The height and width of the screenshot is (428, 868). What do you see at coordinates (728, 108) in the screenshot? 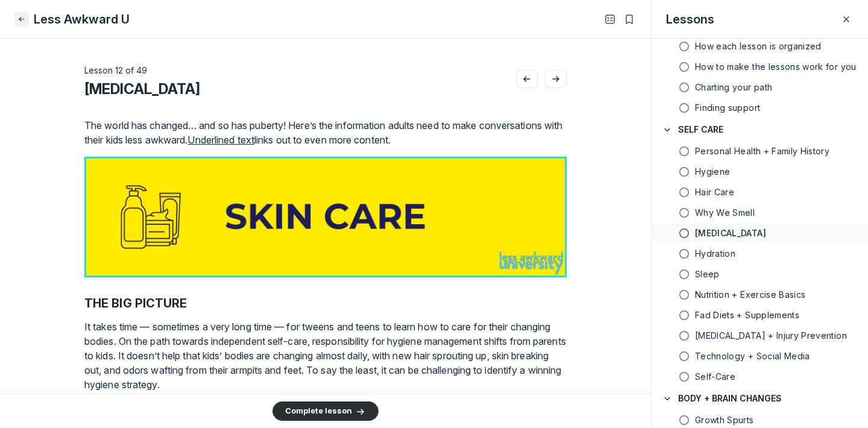
I see `span: Finding support` at bounding box center [728, 108].